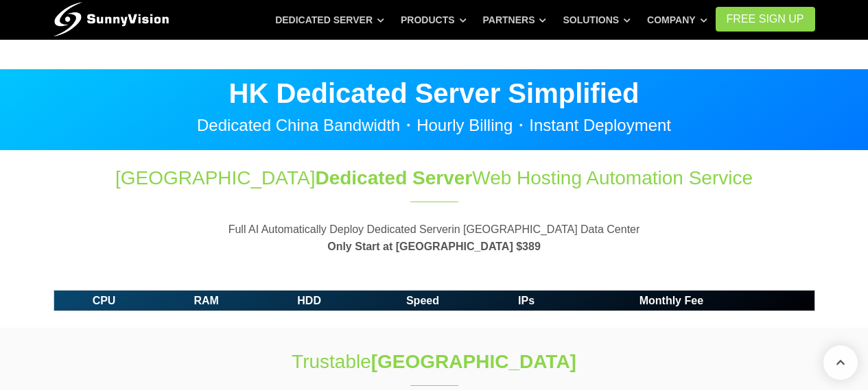  I want to click on a: Partners, so click(515, 20).